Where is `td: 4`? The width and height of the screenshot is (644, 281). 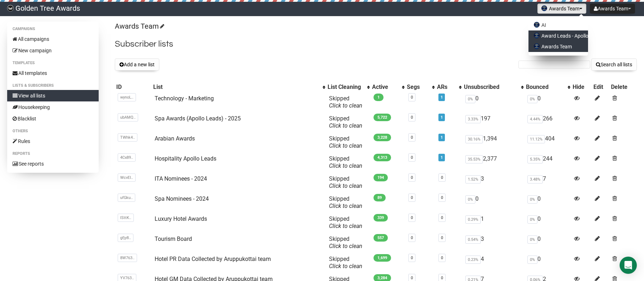 td: 4 is located at coordinates (493, 263).